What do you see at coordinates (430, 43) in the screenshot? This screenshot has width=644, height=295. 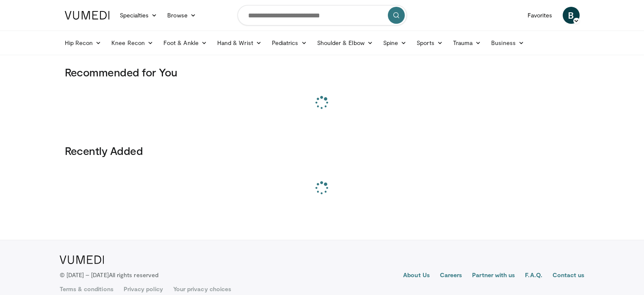 I see `a: Sports` at bounding box center [430, 43].